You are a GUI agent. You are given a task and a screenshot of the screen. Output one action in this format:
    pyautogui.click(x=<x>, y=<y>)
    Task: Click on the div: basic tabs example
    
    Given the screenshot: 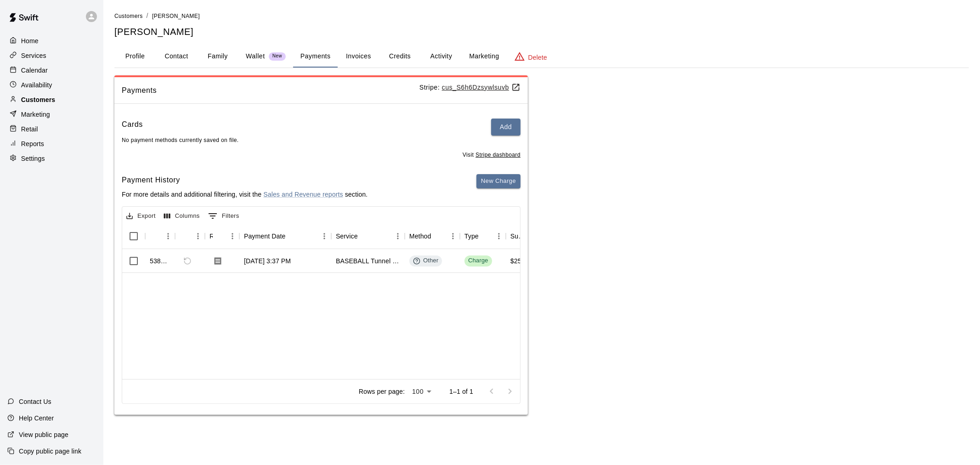 What is the action you would take?
    pyautogui.click(x=542, y=57)
    